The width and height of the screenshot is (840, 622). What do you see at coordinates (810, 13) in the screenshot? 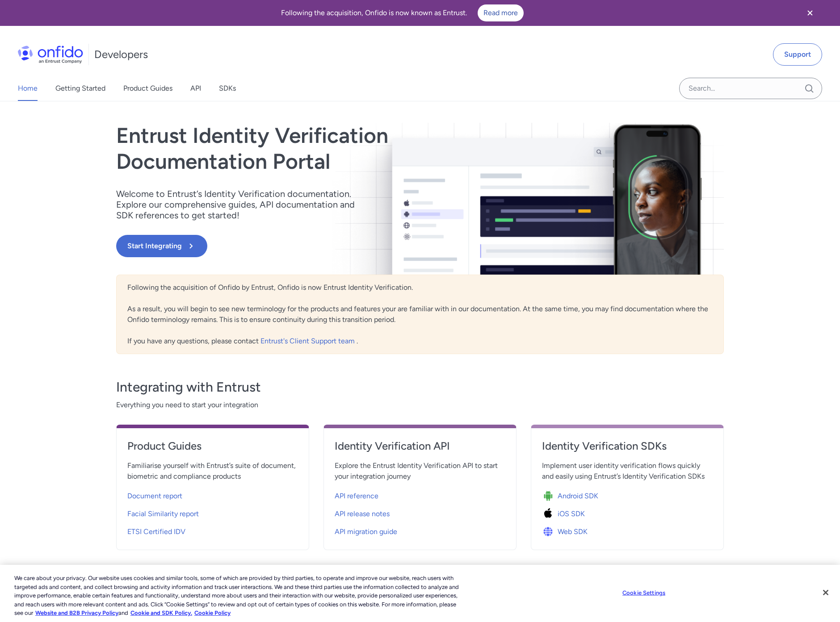
I see `button: Close banner` at bounding box center [810, 13].